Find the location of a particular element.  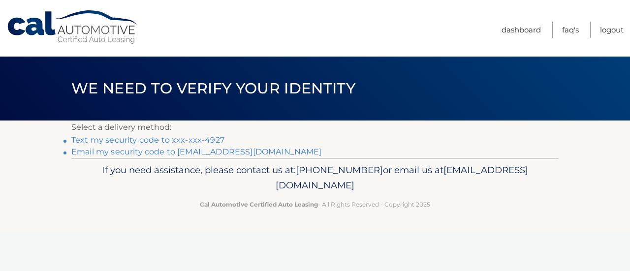

span: We need to verify your identity is located at coordinates (213, 88).